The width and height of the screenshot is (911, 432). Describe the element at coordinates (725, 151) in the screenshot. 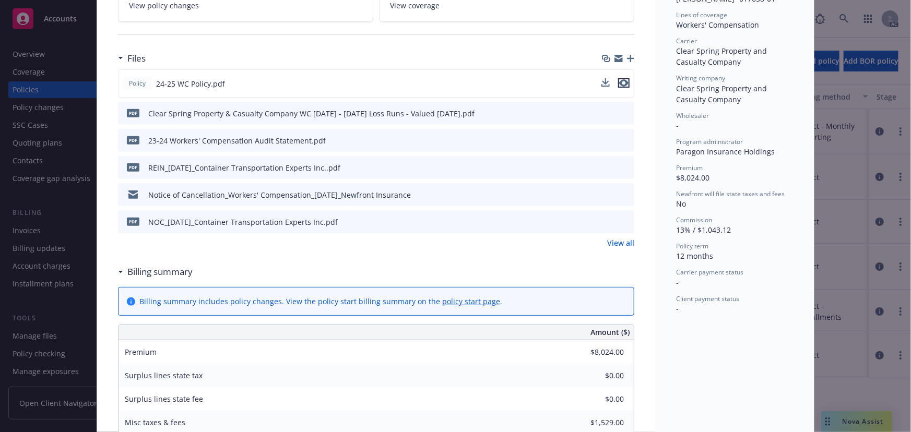

I see `span: Paragon Insurance Holdings` at that location.